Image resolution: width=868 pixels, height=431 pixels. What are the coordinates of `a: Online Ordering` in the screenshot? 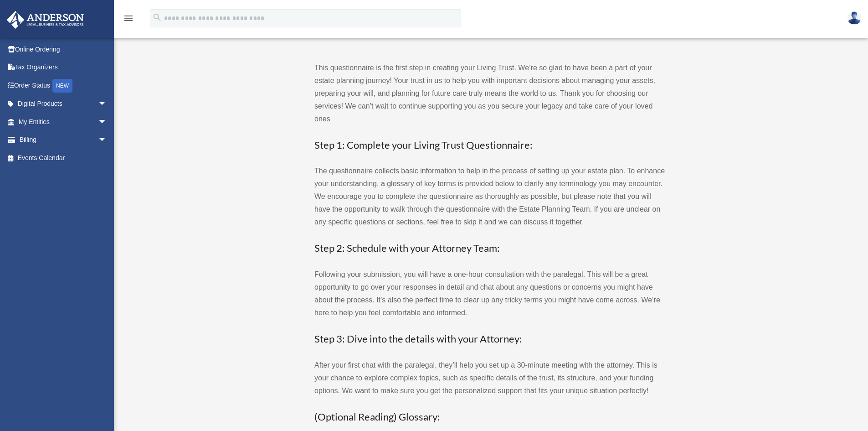 It's located at (63, 49).